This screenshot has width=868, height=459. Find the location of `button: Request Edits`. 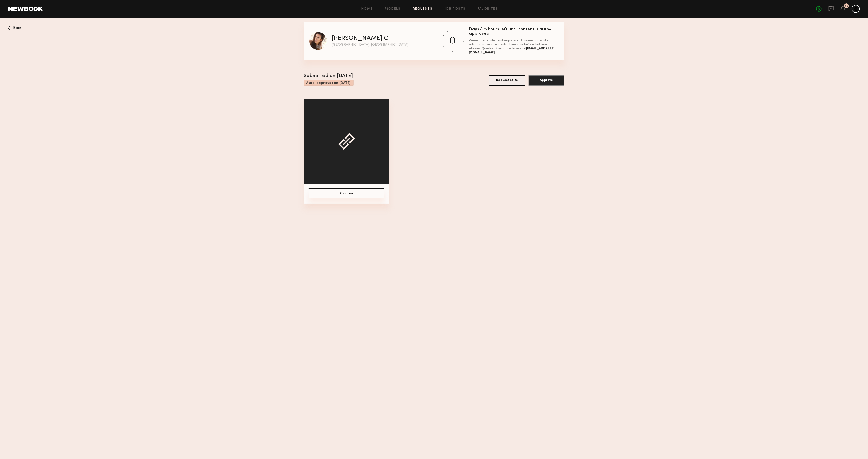

button: Request Edits is located at coordinates (507, 81).